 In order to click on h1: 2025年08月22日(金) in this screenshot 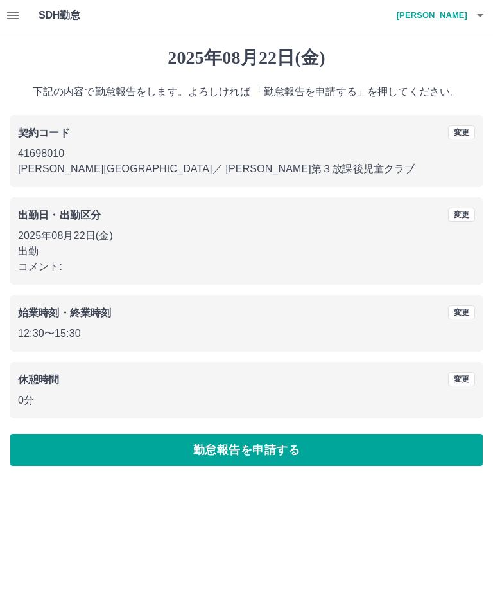, I will do `click(247, 58)`.